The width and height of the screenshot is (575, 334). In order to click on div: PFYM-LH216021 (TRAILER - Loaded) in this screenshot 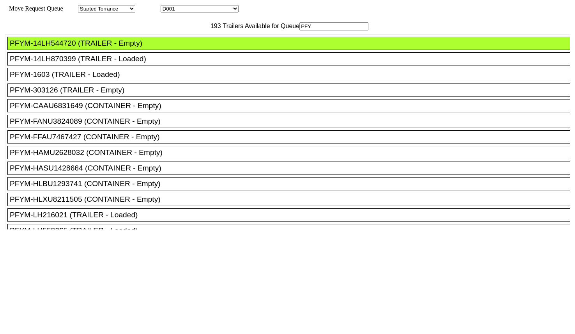, I will do `click(292, 215)`.